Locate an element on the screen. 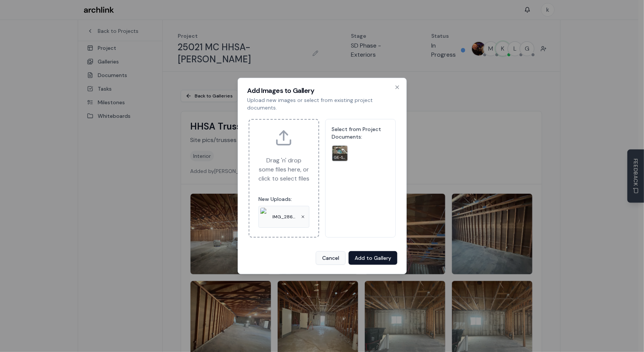  h2: Add Images to Gallery is located at coordinates (322, 91).